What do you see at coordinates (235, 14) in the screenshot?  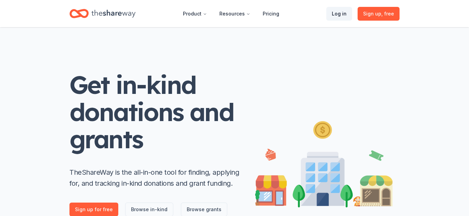 I see `button: Resources` at bounding box center [235, 14].